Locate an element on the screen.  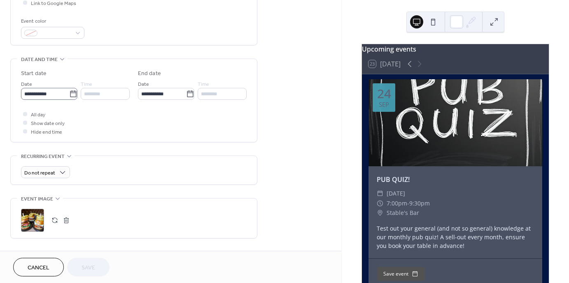
span: Date and time is located at coordinates (39, 59).